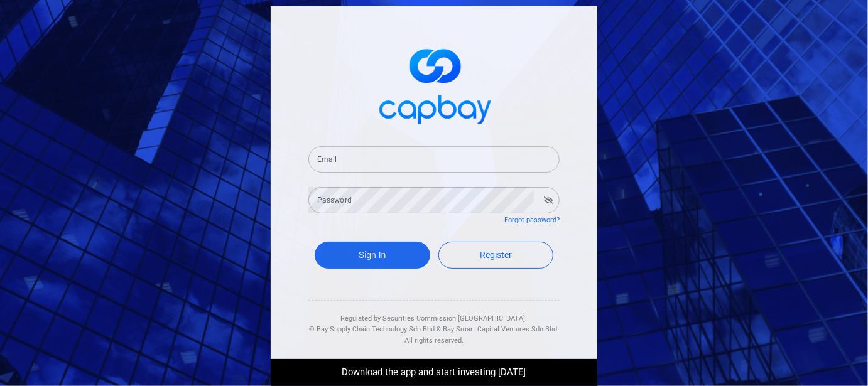 Image resolution: width=868 pixels, height=386 pixels. Describe the element at coordinates (372, 329) in the screenshot. I see `span: © Bay Supply Chain Technology Sdn Bhd` at that location.